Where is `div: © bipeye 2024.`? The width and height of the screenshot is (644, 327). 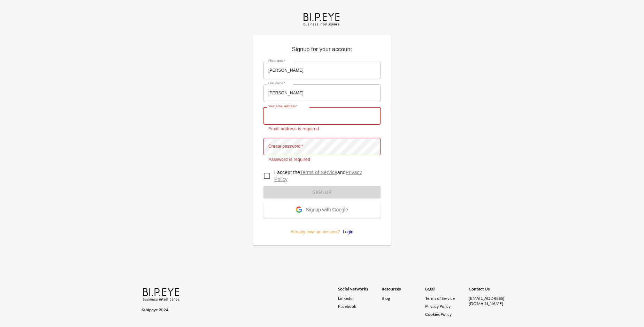
div: © bipeye 2024. is located at coordinates (235, 307).